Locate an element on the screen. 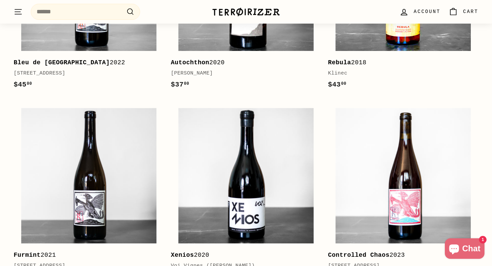 The width and height of the screenshot is (492, 266). b: Controlled Chaos is located at coordinates (359, 255).